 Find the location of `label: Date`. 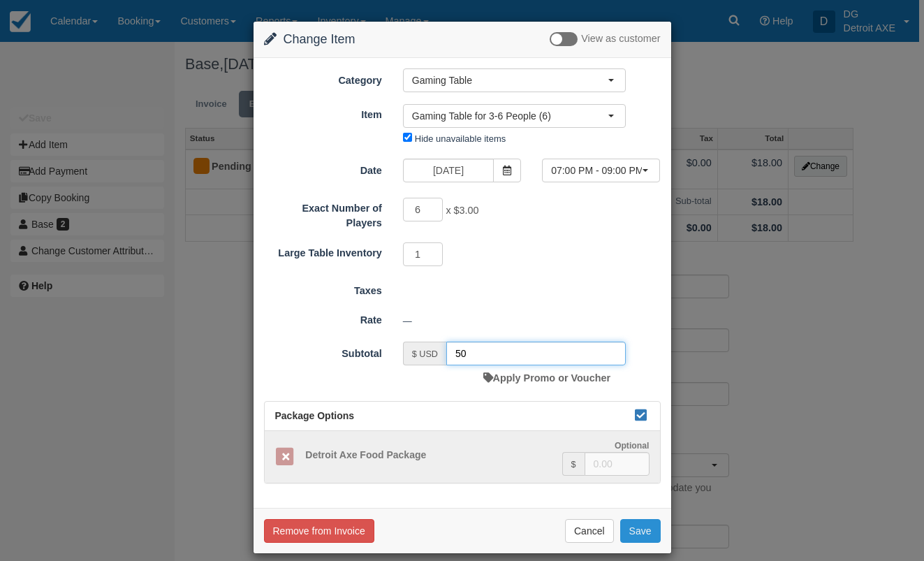

label: Date is located at coordinates (322, 168).